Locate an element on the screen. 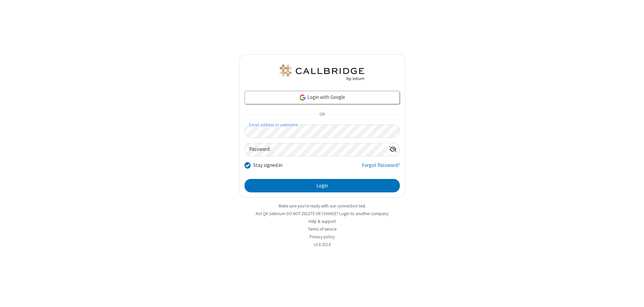 The height and width of the screenshot is (307, 644). a: Terms of service is located at coordinates (322, 229).